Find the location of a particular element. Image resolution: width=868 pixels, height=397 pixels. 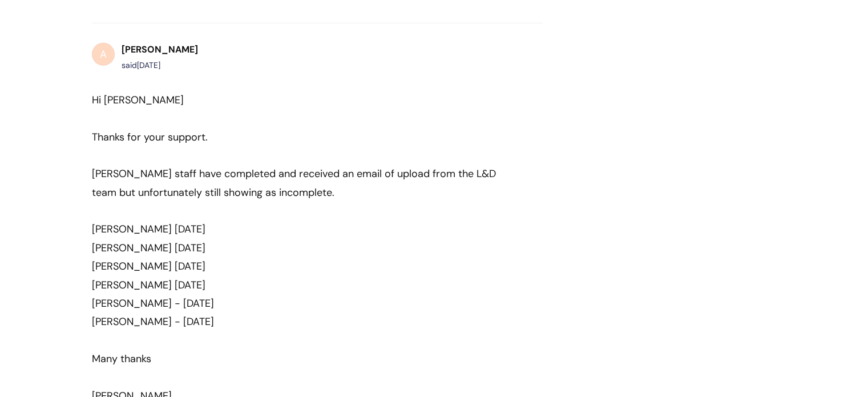

span: Mon, 22 Sep, 2025 at 2:56 PM is located at coordinates (148, 65).